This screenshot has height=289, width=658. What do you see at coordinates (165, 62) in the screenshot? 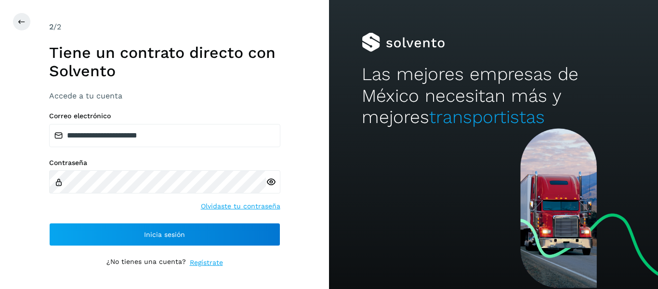
I see `h1: Tiene un contrato directo con Solvento` at bounding box center [165, 62].